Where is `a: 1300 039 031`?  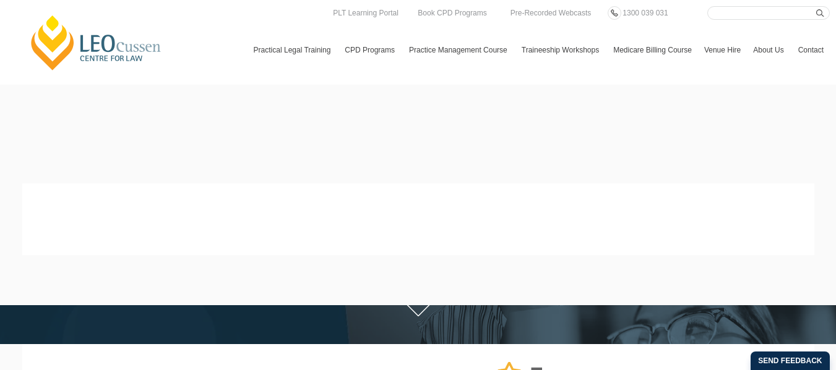
a: 1300 039 031 is located at coordinates (644, 13).